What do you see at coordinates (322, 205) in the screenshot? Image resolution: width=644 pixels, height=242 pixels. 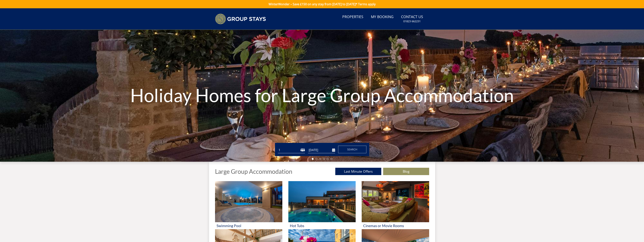 I see `a: 'Hot Tubs' - Large Group Accommodation Holiday Ideas Hot Tubs` at bounding box center [322, 205].